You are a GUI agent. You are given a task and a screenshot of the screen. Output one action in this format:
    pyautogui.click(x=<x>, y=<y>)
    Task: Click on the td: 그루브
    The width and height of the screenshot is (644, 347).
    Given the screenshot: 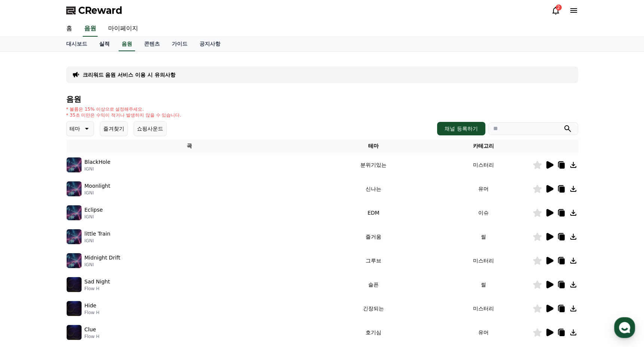 What is the action you would take?
    pyautogui.click(x=373, y=260)
    